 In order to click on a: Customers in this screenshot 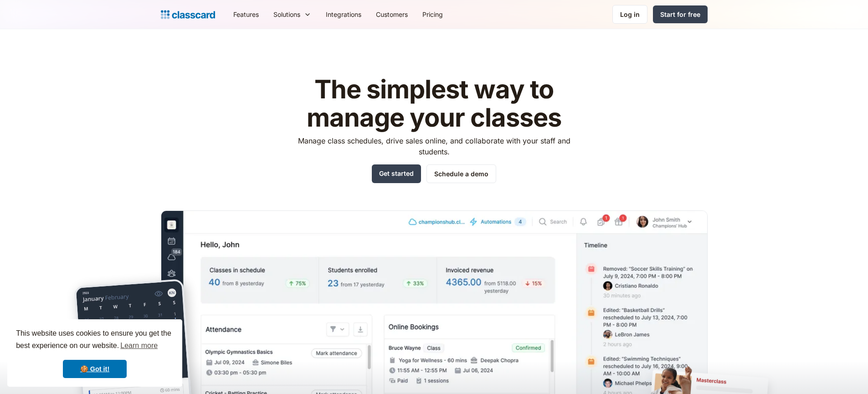, I will do `click(392, 14)`.